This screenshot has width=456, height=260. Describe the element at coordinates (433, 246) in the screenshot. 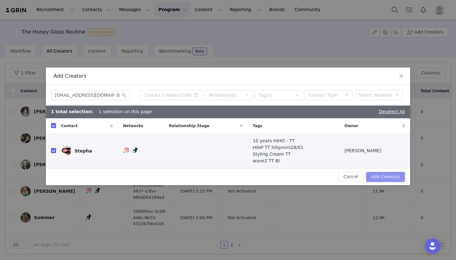

I see `div: Open Intercom Messenger` at that location.